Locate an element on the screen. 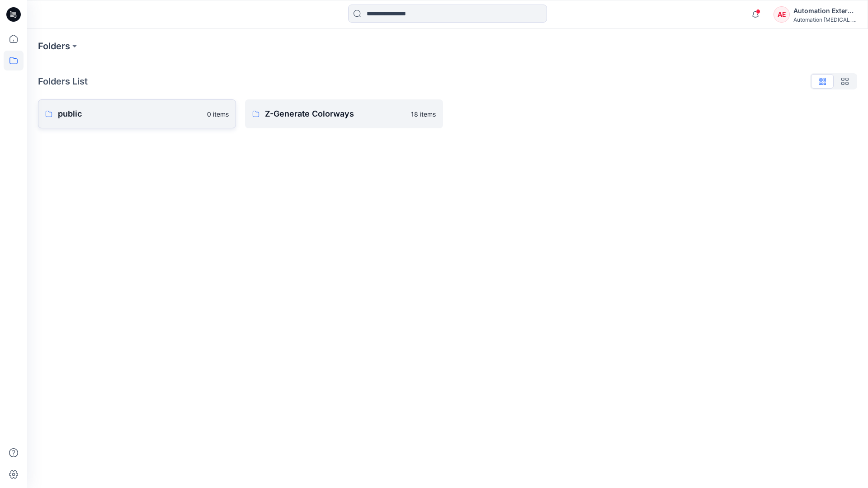 This screenshot has height=488, width=868. p: Folders is located at coordinates (54, 46).